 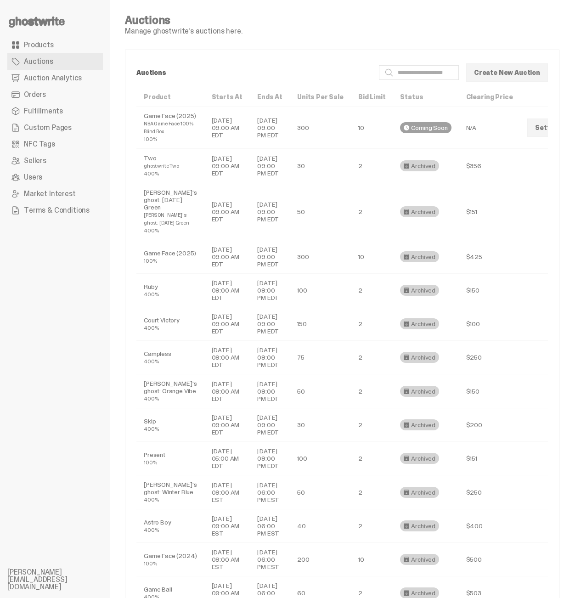 What do you see at coordinates (55, 45) in the screenshot?
I see `a: Products` at bounding box center [55, 45].